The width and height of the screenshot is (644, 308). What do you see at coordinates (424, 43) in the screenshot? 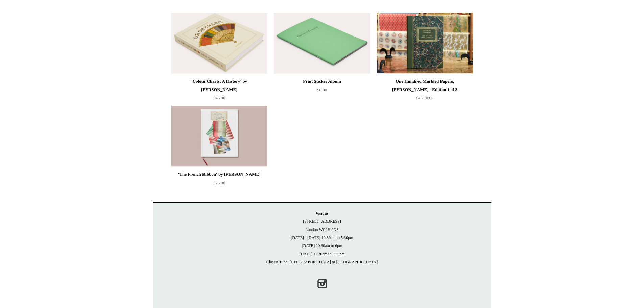
I see `a: One Hundred Marbled Papers, John Jeffery - Edition 1 of 2 One Hundred Marbled Papers, John Jeffer...` at bounding box center [424, 43].